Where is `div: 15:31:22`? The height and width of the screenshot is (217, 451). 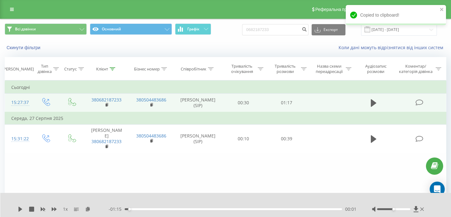
div: 15:31:22 is located at coordinates (19, 139).